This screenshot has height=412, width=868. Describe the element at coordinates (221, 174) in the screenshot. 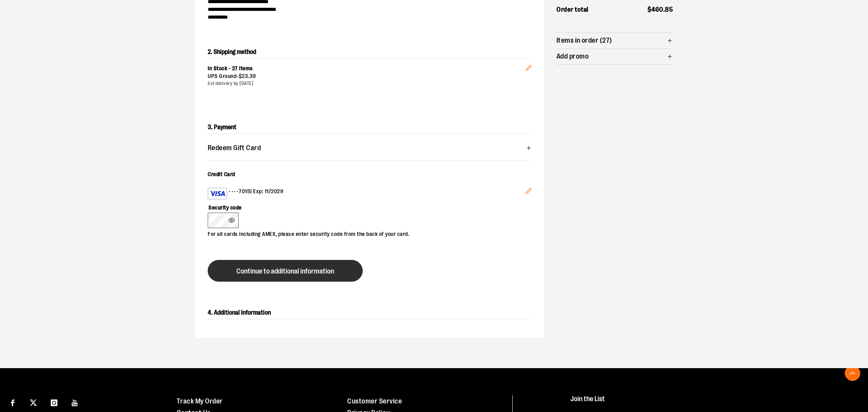

I see `span: Credit Card` at that location.